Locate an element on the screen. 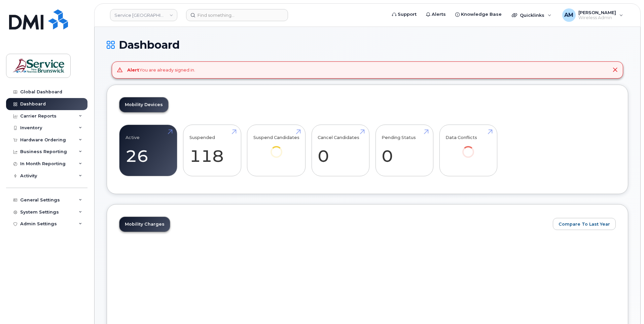 The image size is (644, 324). a: Active 26 is located at coordinates (148, 150).